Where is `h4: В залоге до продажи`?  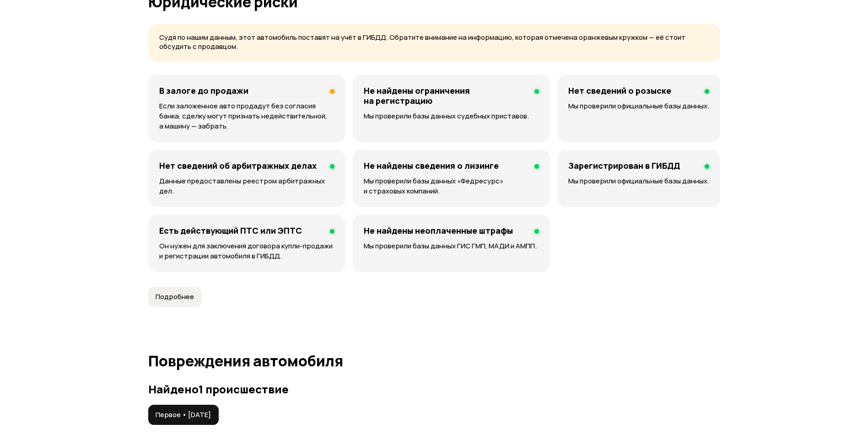
h4: В залоге до продажи is located at coordinates (204, 90).